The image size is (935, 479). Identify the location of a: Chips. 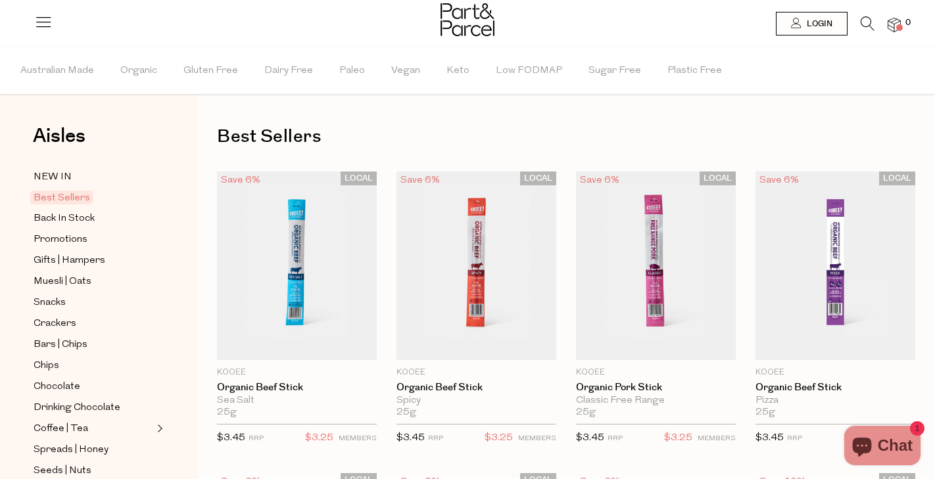
(93, 365).